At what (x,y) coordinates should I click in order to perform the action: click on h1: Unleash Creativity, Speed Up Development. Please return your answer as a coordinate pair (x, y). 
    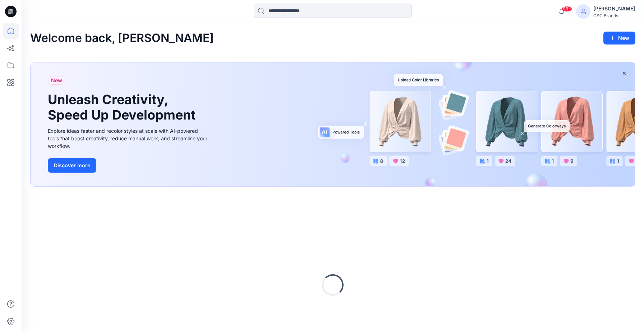
    Looking at the image, I should click on (123, 108).